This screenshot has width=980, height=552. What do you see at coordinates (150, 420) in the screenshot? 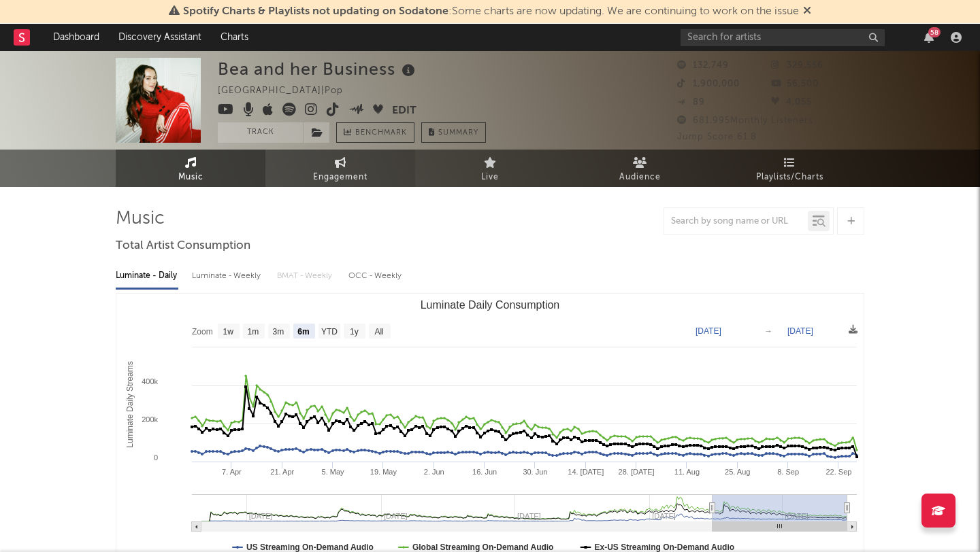
I see `text: 200k` at bounding box center [150, 420].